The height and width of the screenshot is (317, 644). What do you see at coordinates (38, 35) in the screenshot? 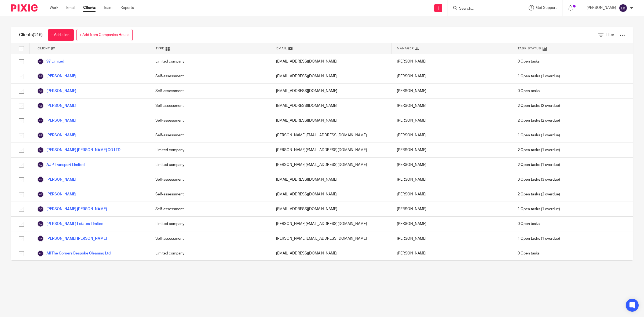
I see `span: (216)` at bounding box center [38, 35].